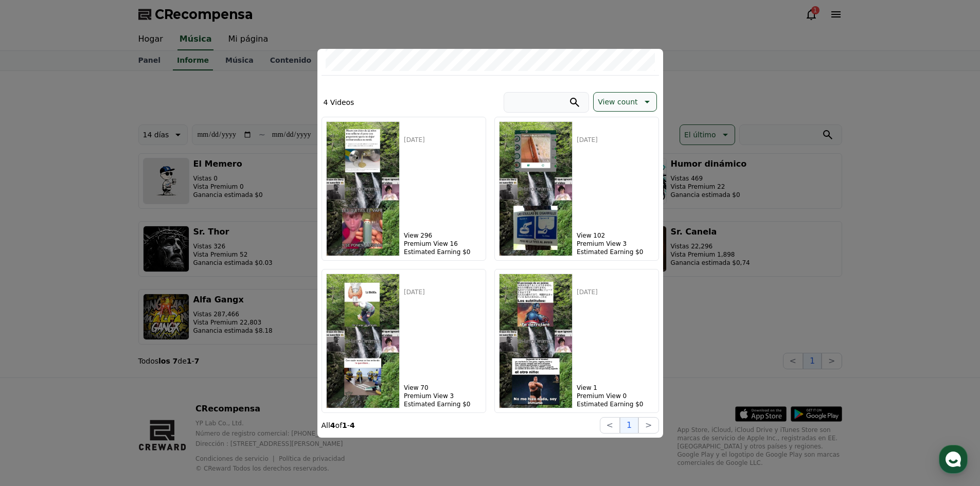 The image size is (980, 486). What do you see at coordinates (442, 387) in the screenshot?
I see `p: View 70` at bounding box center [442, 387].